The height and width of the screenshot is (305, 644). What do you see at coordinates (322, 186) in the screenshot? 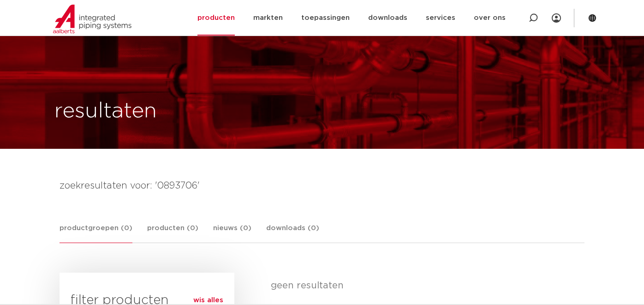
I see `h4: zoekresultaten voor: '0893706'` at bounding box center [322, 186].